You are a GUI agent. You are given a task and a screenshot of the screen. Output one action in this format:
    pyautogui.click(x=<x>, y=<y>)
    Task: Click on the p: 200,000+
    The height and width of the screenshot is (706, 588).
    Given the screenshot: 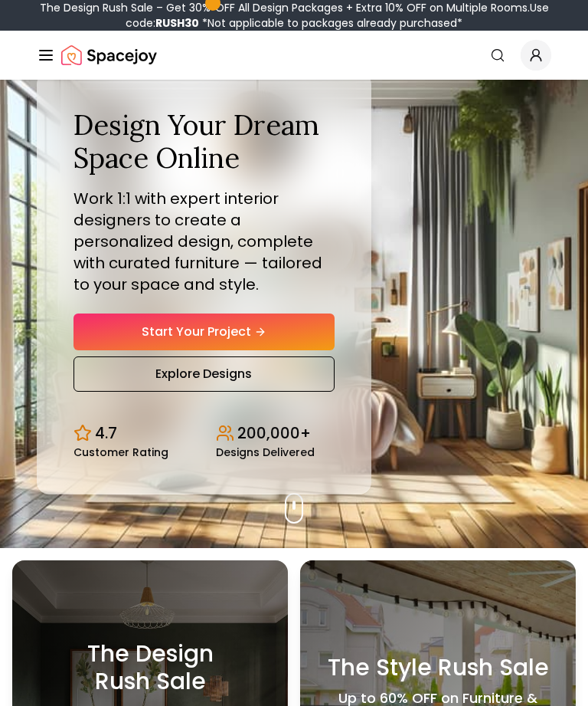 What is the action you would take?
    pyautogui.click(x=274, y=433)
    